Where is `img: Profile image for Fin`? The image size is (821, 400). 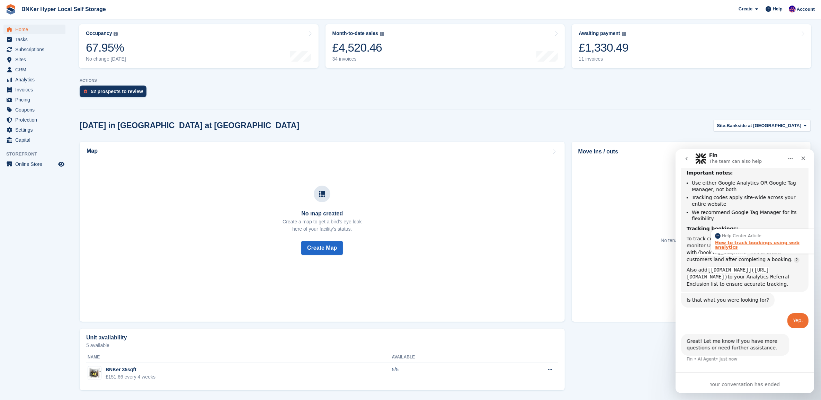 img: Profile image for Fin is located at coordinates (25, 9).